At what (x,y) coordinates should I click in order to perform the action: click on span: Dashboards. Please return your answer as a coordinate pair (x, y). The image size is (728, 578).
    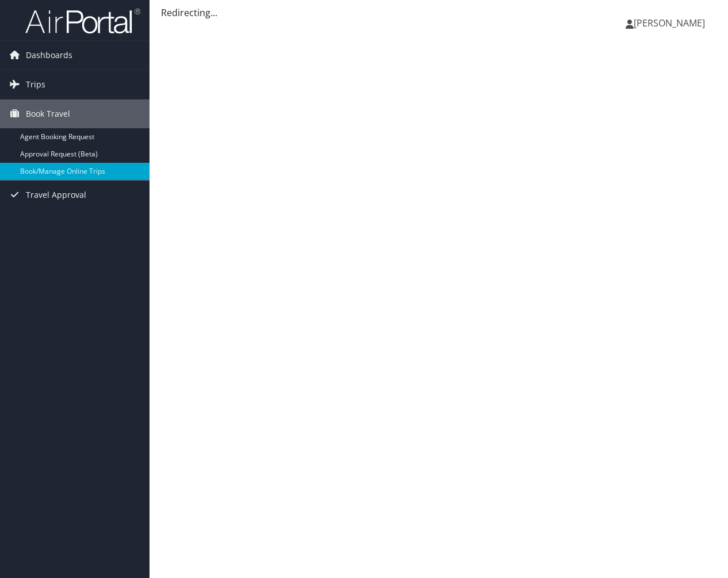
    Looking at the image, I should click on (49, 55).